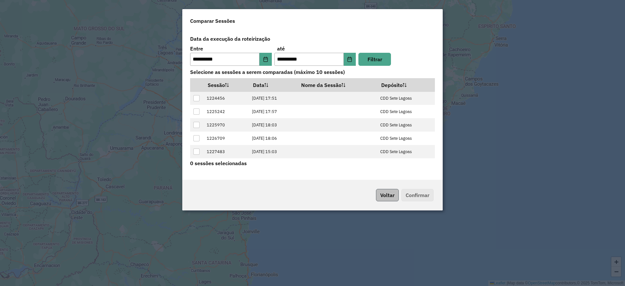  I want to click on label: Selecione as sessões a serem comparadas (máximo 10 sessões), so click(313, 72).